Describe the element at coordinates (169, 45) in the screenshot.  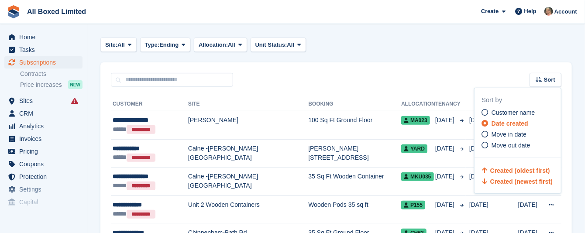
I see `span: Ending` at that location.